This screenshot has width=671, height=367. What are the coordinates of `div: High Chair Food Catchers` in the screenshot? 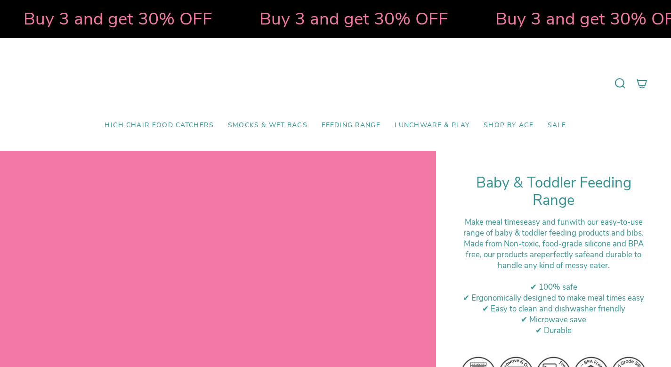 It's located at (159, 125).